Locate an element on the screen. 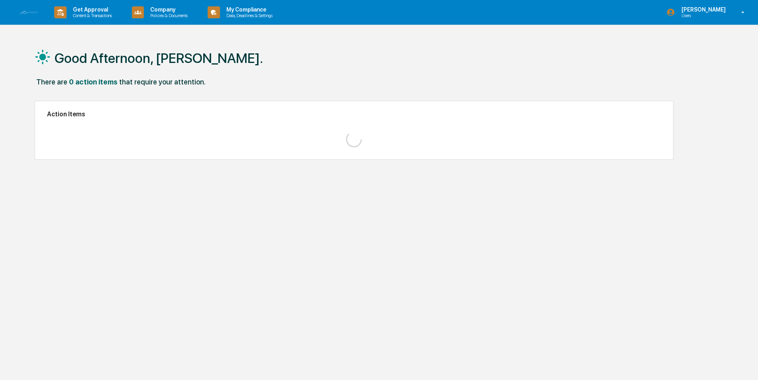 This screenshot has height=380, width=758. p: Company is located at coordinates (168, 10).